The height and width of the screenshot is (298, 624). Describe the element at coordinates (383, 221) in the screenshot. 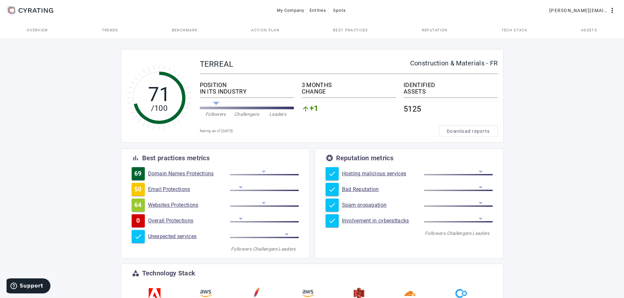

I see `a: Involvement in cyberattacks` at that location.